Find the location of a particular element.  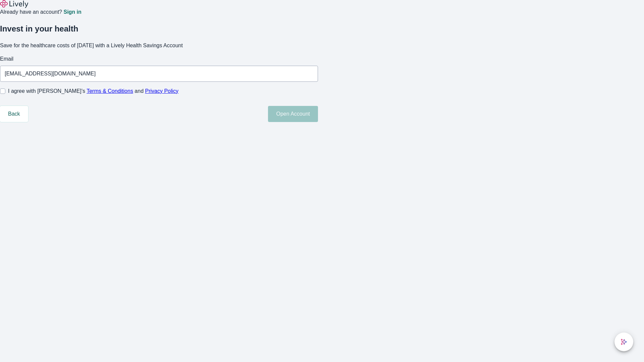

svg: Lively AI Assistant is located at coordinates (624, 341).